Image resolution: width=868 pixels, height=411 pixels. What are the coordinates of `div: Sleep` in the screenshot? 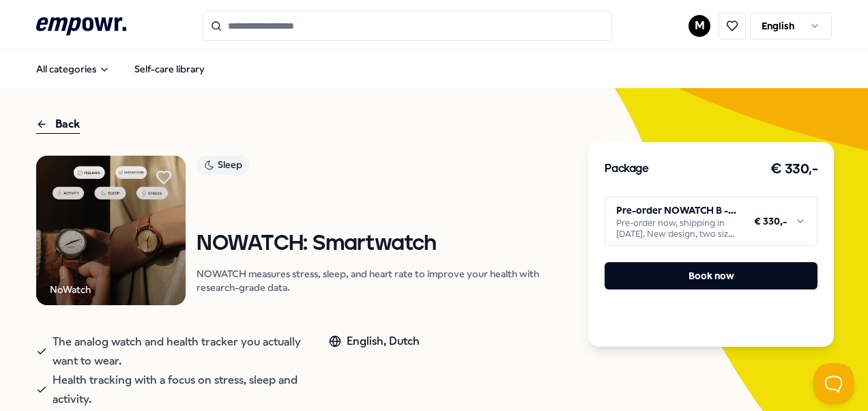 It's located at (224, 165).